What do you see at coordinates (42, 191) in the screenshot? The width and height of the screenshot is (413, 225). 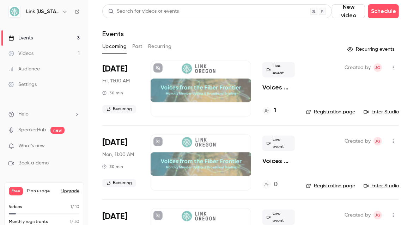 I see `span: Plan usage` at bounding box center [42, 191].